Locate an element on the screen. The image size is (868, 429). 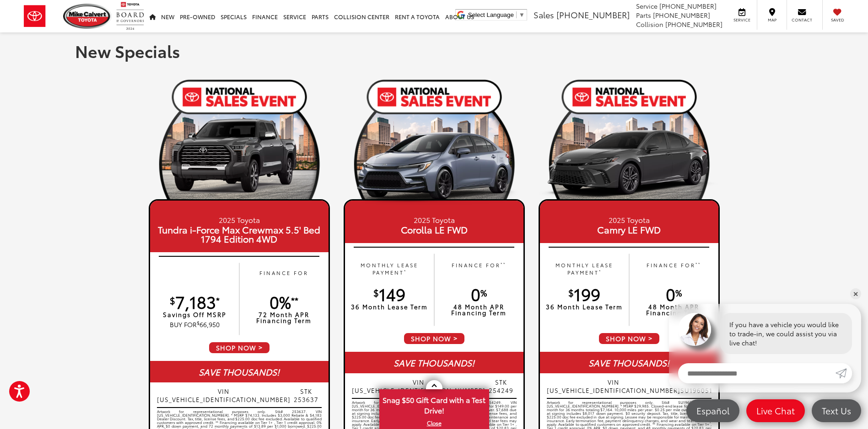
span: Collision is located at coordinates (649, 24).